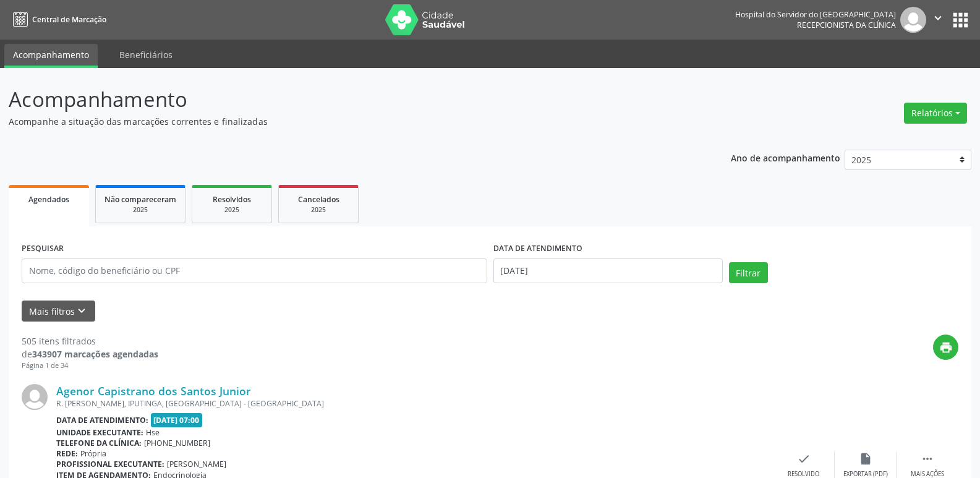 The height and width of the screenshot is (478, 980). What do you see at coordinates (346, 121) in the screenshot?
I see `p: Acompanhe a situação das marcações correntes e finalizadas` at bounding box center [346, 121].